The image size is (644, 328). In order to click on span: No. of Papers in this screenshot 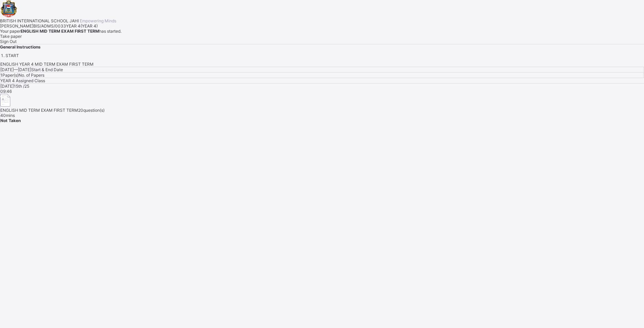, I will do `click(31, 75)`.